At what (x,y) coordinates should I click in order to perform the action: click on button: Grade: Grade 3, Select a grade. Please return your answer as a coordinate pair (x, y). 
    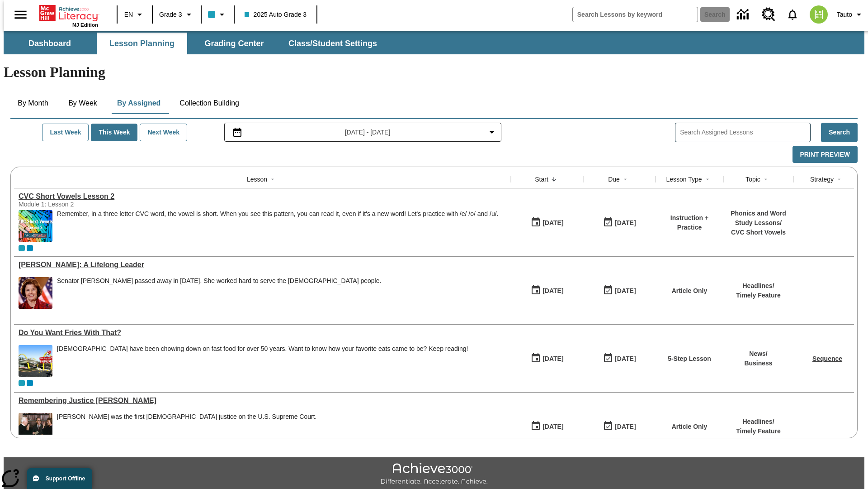
    Looking at the image, I should click on (177, 14).